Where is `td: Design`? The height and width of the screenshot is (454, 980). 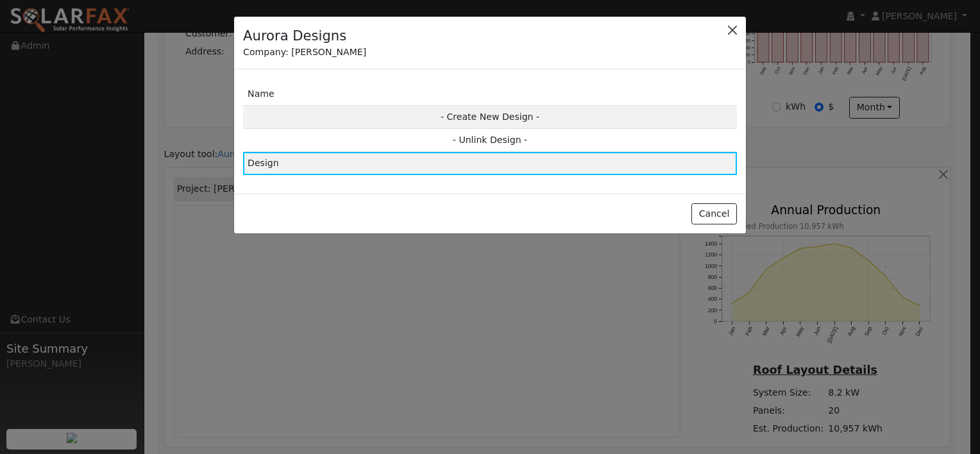 td: Design is located at coordinates (490, 163).